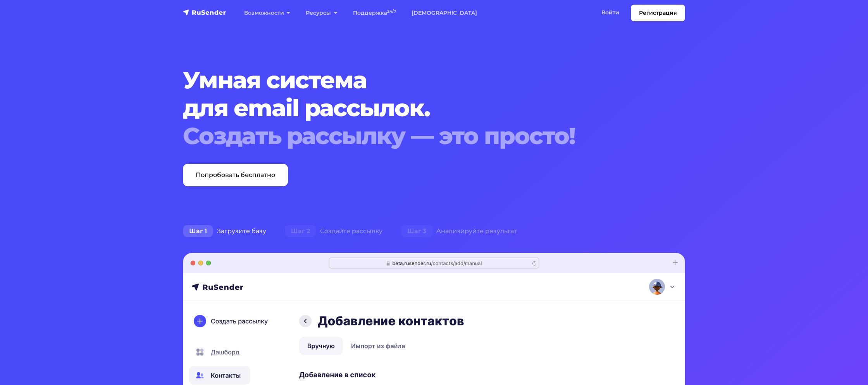 This screenshot has width=868, height=385. What do you see at coordinates (204, 12) in the screenshot?
I see `img: RuSender` at bounding box center [204, 12].